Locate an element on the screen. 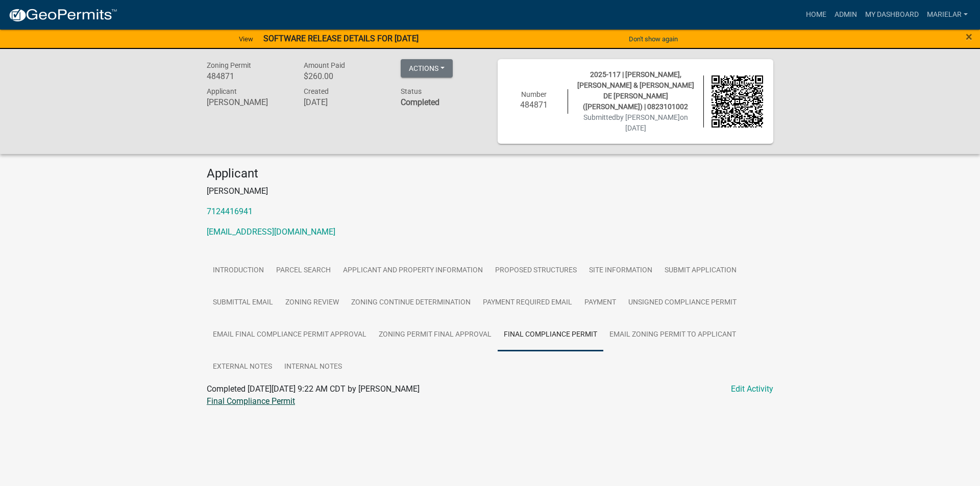  a: Zoning Permit Final Approval is located at coordinates (435, 335).